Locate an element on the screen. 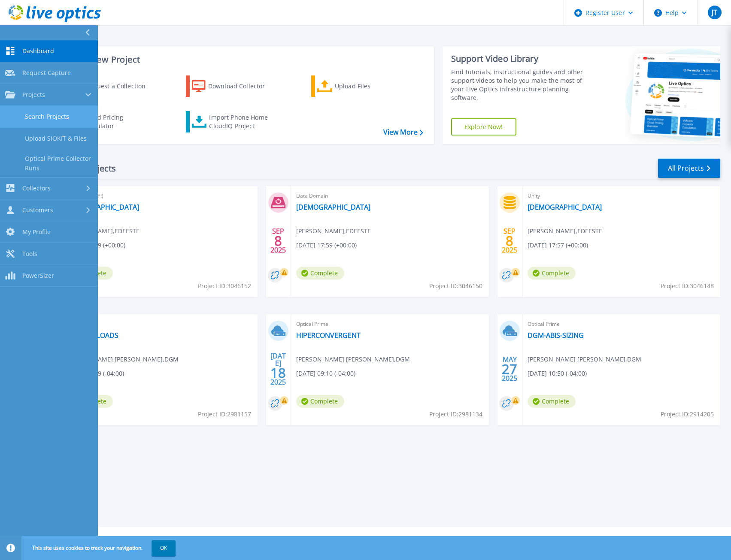  div: Download Collector is located at coordinates (243, 87).